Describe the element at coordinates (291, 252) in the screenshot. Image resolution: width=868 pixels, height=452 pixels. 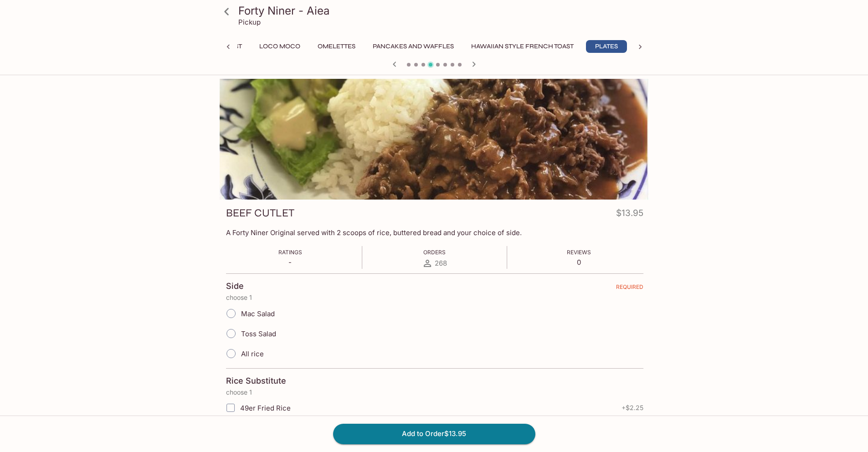
I see `span: Ratings` at that location.